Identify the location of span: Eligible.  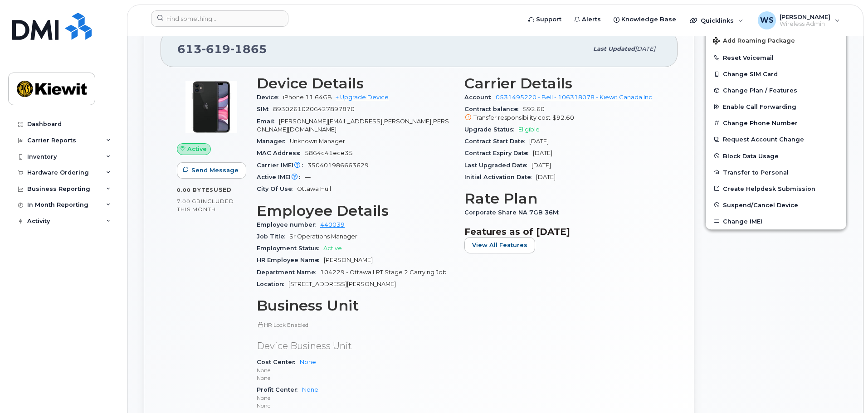
(529, 129).